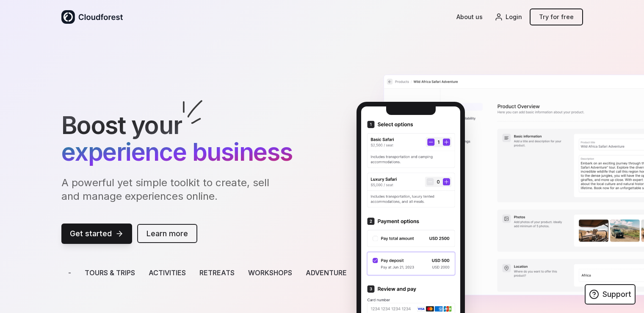 The height and width of the screenshot is (313, 644). Describe the element at coordinates (557, 17) in the screenshot. I see `a: Try for free` at that location.